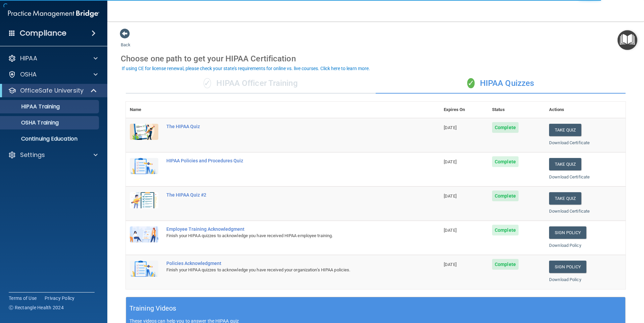 The height and width of the screenshot is (323, 644). I want to click on button: If using CE for license renewal, please check your state's requirements for online vs. live cours..., so click(246, 68).